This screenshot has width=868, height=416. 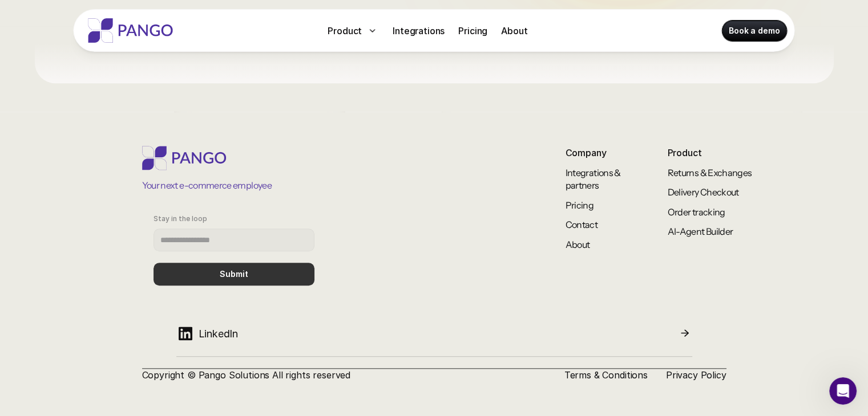 I want to click on p: About, so click(x=514, y=31).